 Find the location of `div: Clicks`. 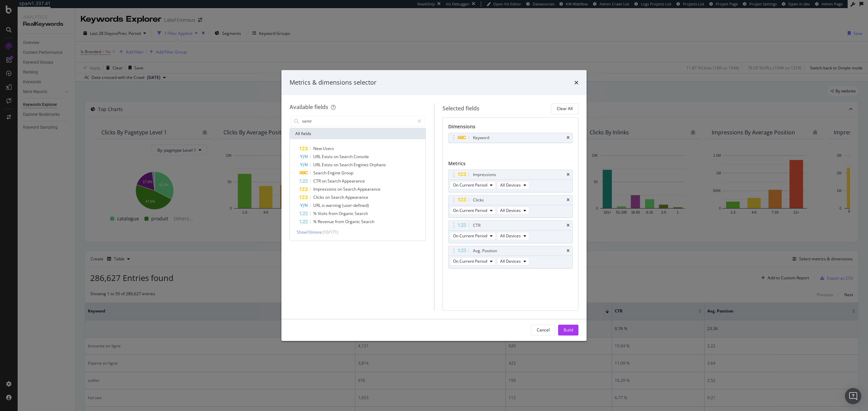

div: Clicks is located at coordinates (479, 200).